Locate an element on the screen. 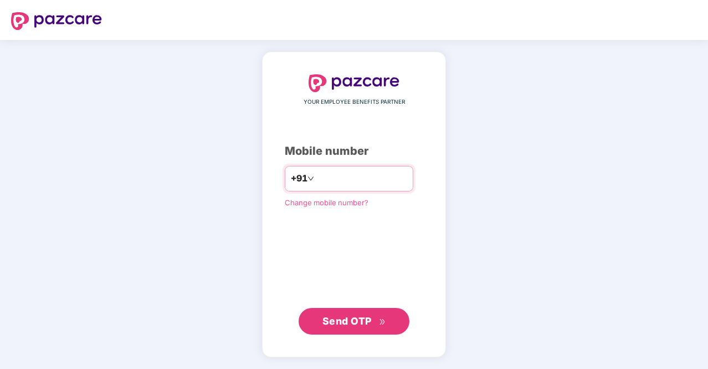 This screenshot has width=708, height=369. span: double-right is located at coordinates (382, 321).